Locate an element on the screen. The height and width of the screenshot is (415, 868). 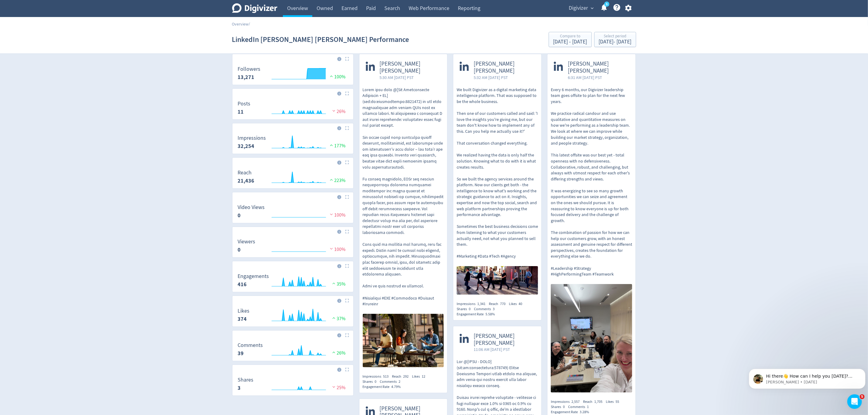
span: 35% is located at coordinates (338, 284).